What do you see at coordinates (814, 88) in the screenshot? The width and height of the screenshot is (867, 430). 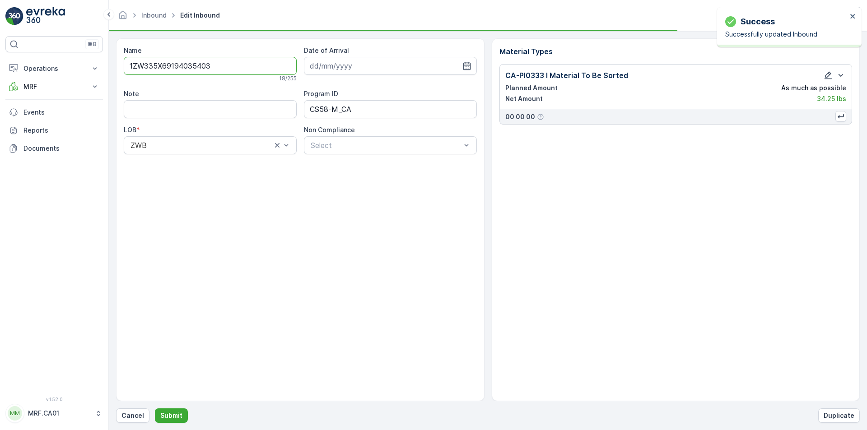 I see `p: As much as possible` at bounding box center [814, 88].